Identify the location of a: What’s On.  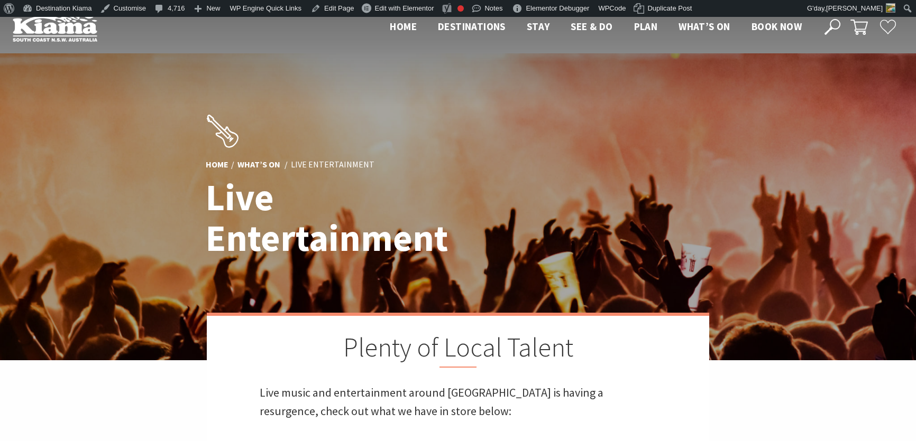
(259, 165).